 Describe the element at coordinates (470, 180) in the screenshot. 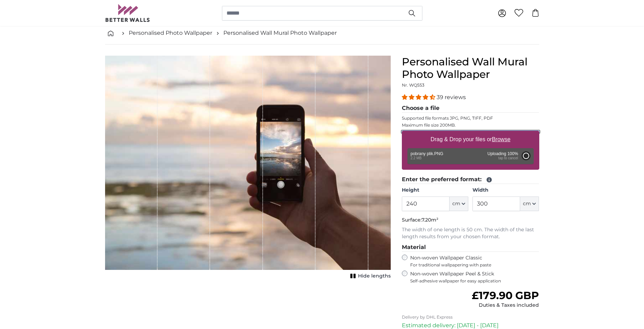

I see `legend: Enter the preferred format:` at that location.